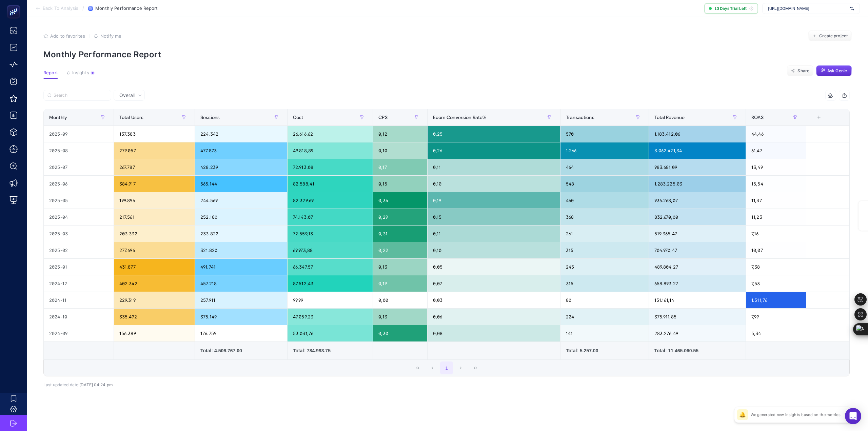  Describe the element at coordinates (62, 385) in the screenshot. I see `span: Last updated date:` at that location.